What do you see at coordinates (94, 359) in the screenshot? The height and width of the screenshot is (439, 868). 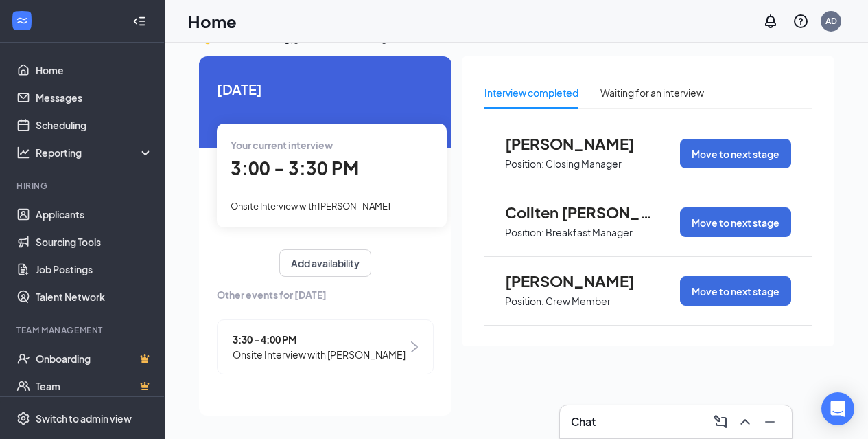 I see `a: OnboardingCrown` at bounding box center [94, 359].